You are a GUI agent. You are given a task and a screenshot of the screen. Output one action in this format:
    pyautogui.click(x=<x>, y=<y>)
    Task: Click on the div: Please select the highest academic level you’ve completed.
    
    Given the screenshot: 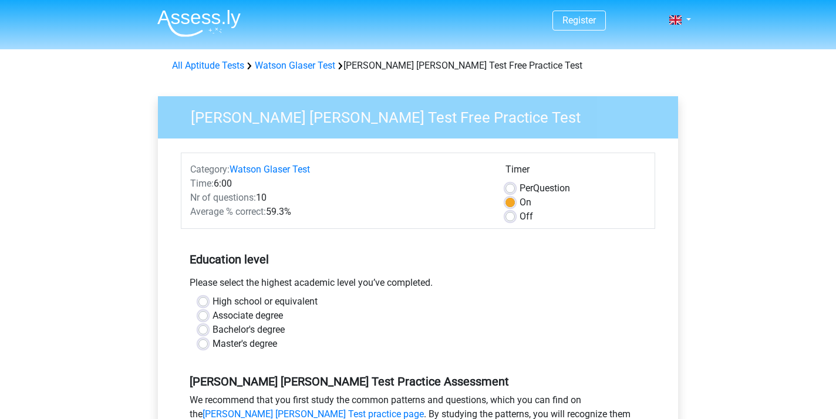 What is the action you would take?
    pyautogui.click(x=418, y=285)
    